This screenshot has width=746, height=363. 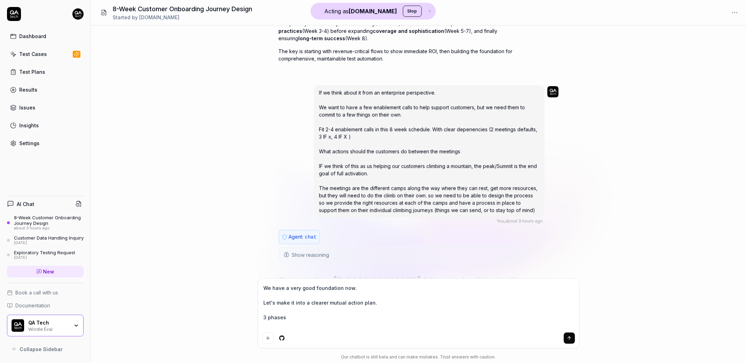 I want to click on a: Results, so click(x=45, y=89).